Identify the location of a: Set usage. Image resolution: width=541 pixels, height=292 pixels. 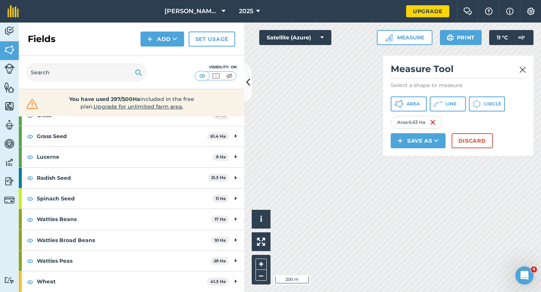
(212, 39).